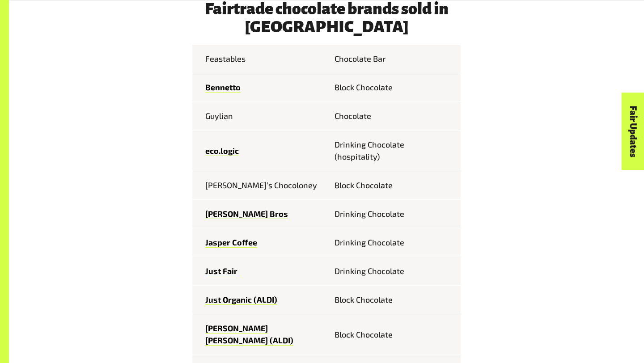 The image size is (644, 363). I want to click on a: Just Organic (ALDI), so click(241, 300).